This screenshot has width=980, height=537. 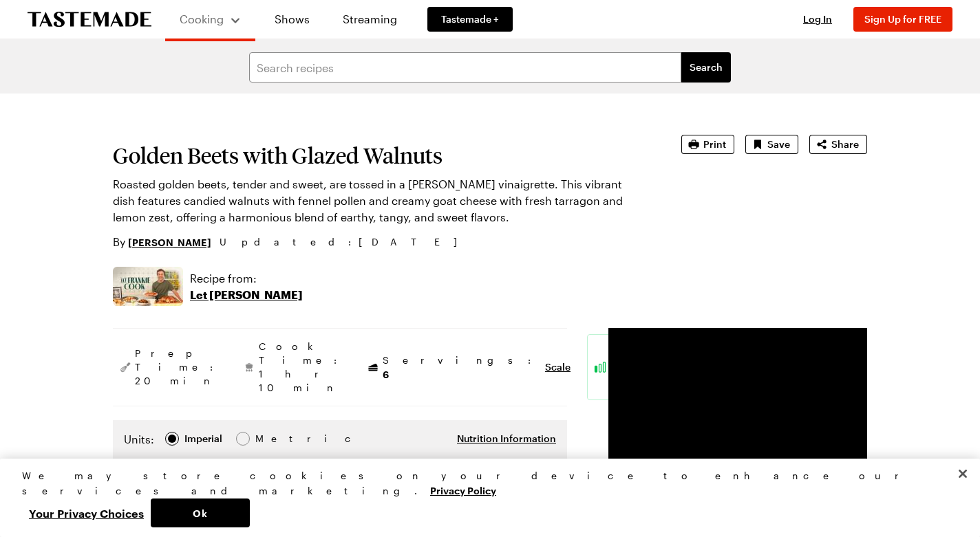 What do you see at coordinates (86, 514) in the screenshot?
I see `button: Your Privacy Choices` at bounding box center [86, 514].